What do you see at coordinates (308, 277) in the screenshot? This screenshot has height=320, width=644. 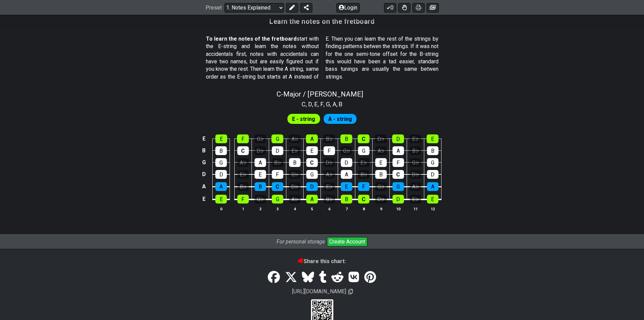 I see `a: Bluesky` at bounding box center [308, 277].